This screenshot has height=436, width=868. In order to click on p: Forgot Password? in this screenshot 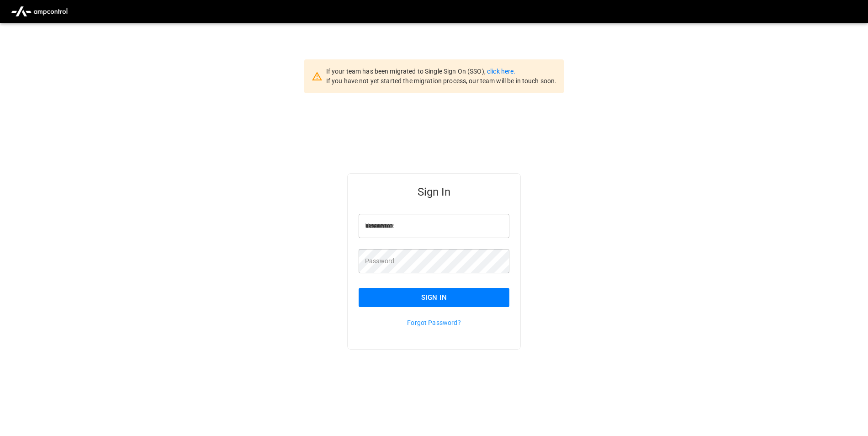, I will do `click(434, 323)`.